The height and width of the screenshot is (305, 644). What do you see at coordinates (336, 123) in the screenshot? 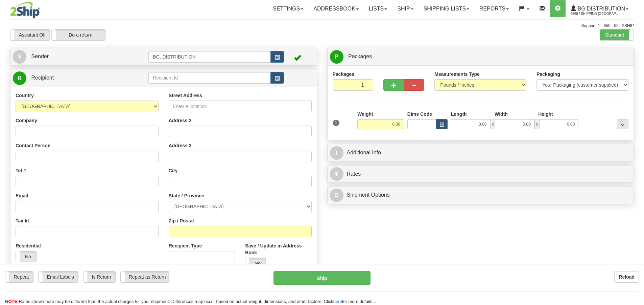
I see `span: 1` at bounding box center [336, 123].